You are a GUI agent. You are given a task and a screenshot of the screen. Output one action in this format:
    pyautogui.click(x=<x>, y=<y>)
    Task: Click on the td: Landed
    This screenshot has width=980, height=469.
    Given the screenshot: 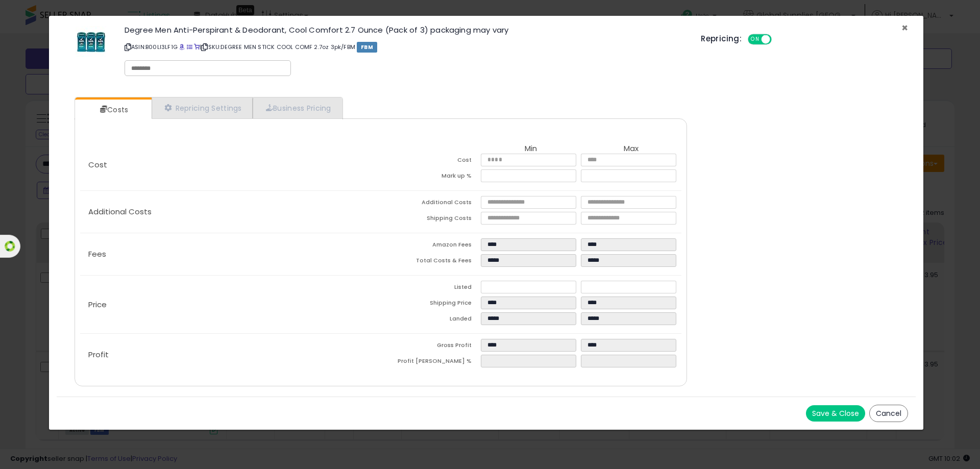 What is the action you would take?
    pyautogui.click(x=431, y=320)
    